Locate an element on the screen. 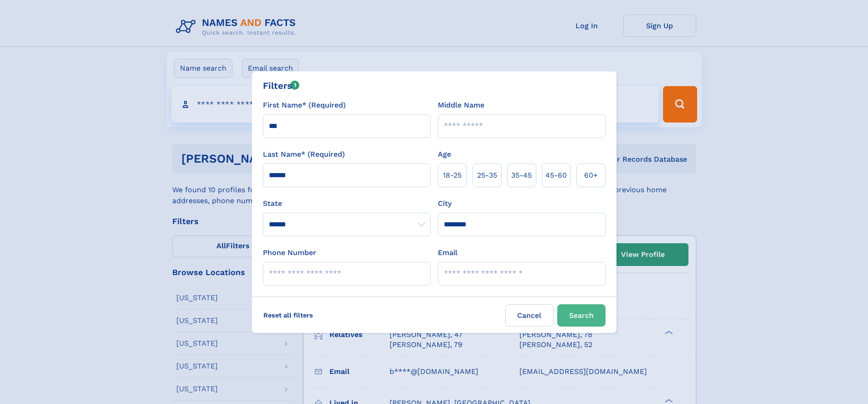 The width and height of the screenshot is (868, 404). span: 35‑45 is located at coordinates (521, 175).